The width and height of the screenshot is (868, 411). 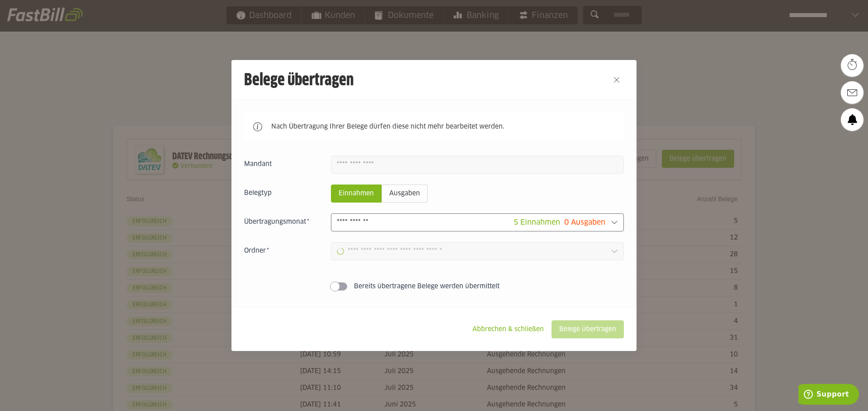 I want to click on sl-switch: Bereits übertragene Belege werden übermittelt, so click(x=434, y=287).